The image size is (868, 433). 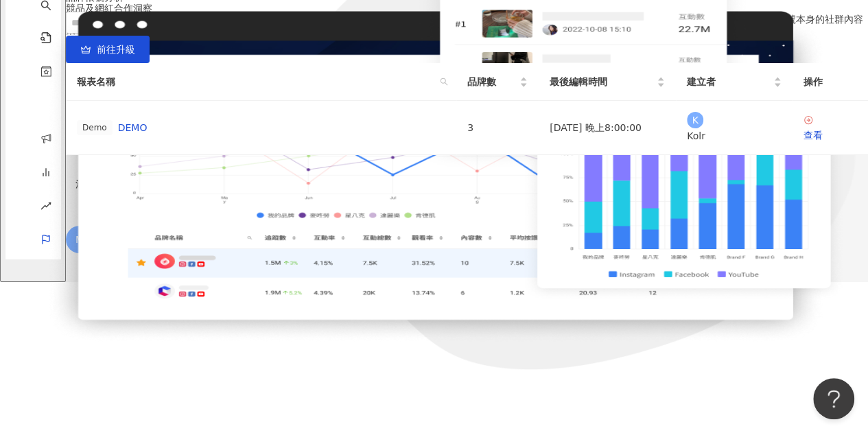 I want to click on th: 品牌數, so click(x=498, y=81).